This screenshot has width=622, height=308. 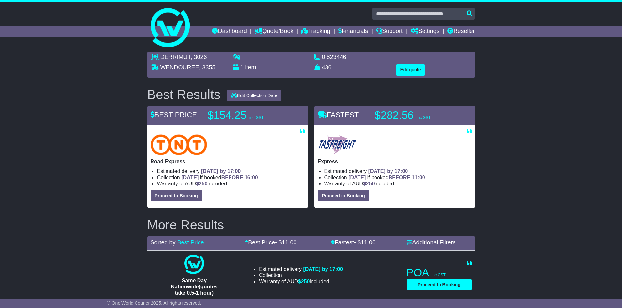 I want to click on p: $154.25, so click(x=248, y=116).